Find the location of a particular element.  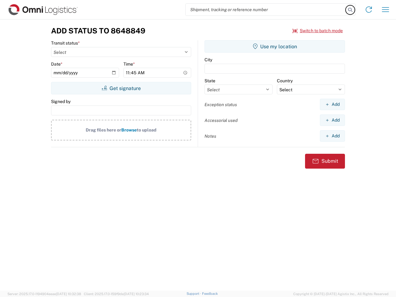

label: Exception status is located at coordinates (221, 105).